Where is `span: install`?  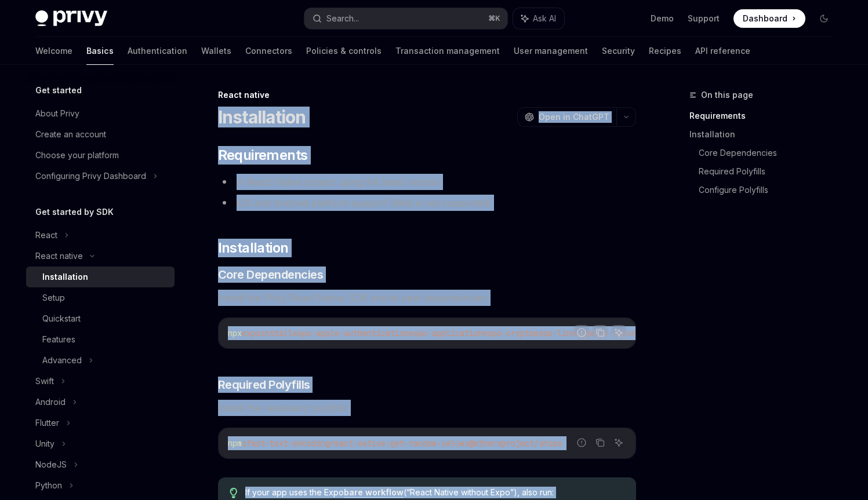
span: install is located at coordinates (276, 333).